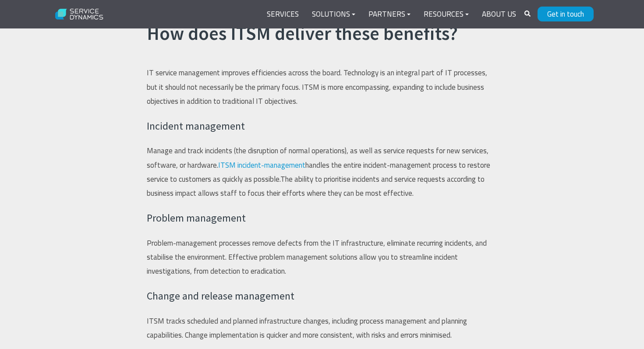 This screenshot has width=644, height=349. I want to click on div: Navigation Menu, so click(391, 15).